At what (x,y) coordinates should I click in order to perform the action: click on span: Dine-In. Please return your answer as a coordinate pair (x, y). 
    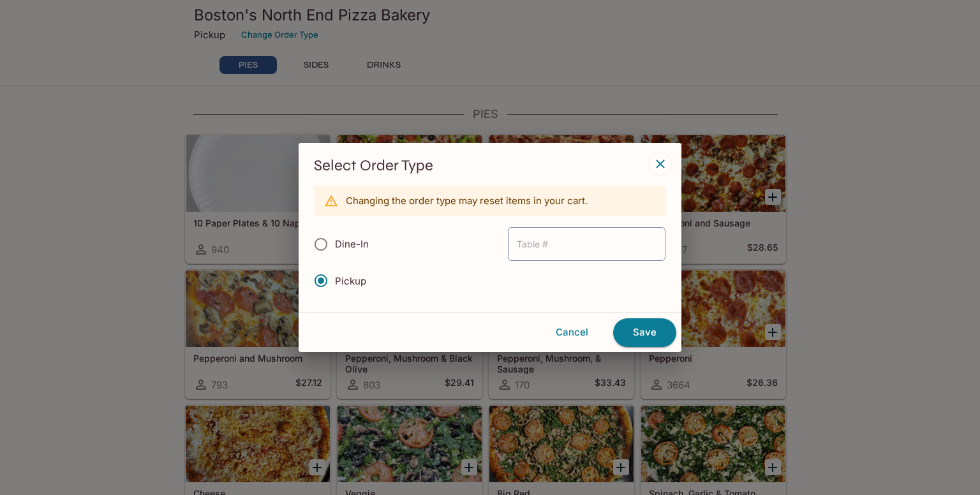
    Looking at the image, I should click on (351, 244).